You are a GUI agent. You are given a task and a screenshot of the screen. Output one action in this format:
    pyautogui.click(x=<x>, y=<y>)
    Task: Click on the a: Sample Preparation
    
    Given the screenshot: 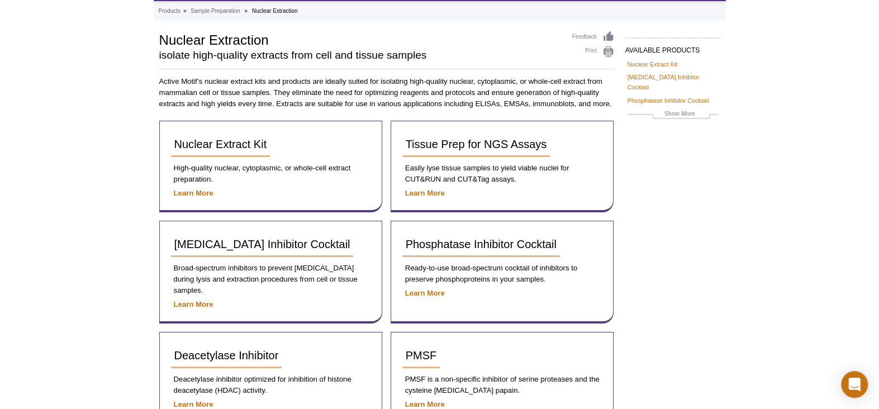 What is the action you would take?
    pyautogui.click(x=215, y=11)
    